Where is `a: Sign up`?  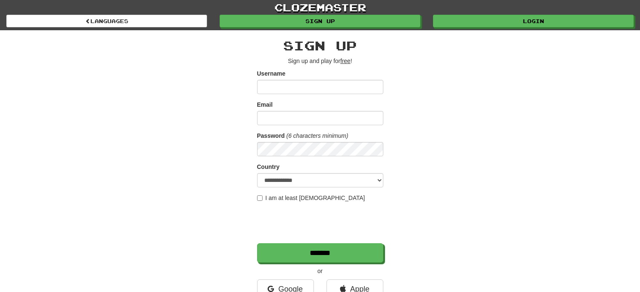
a: Sign up is located at coordinates (320, 21).